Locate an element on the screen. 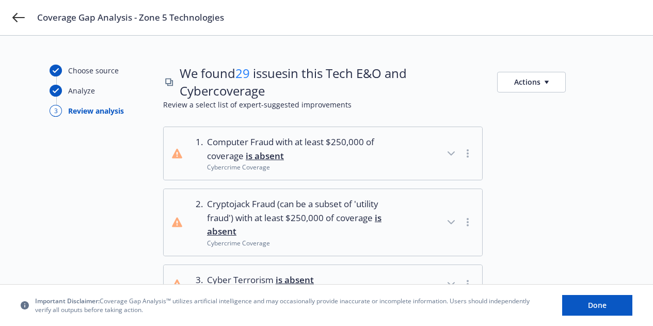  div: 2 . is located at coordinates (197, 222).